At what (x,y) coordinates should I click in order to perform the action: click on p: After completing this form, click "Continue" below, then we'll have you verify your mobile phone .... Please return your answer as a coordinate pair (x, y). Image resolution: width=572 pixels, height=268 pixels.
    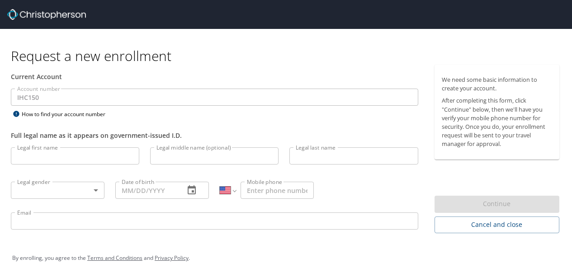
    Looking at the image, I should click on (497, 122).